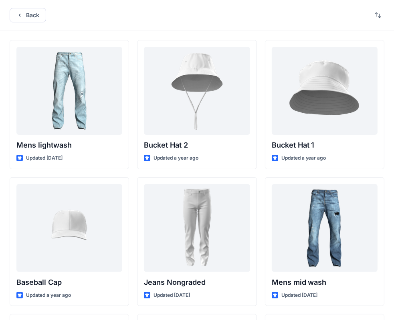 The width and height of the screenshot is (394, 320). I want to click on a: Baseball Cap, so click(69, 228).